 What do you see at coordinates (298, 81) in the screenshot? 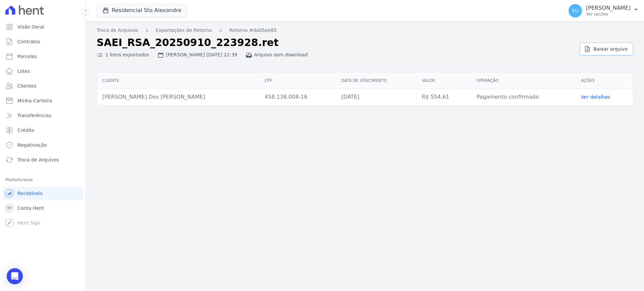
I see `th: CPF` at bounding box center [298, 81].